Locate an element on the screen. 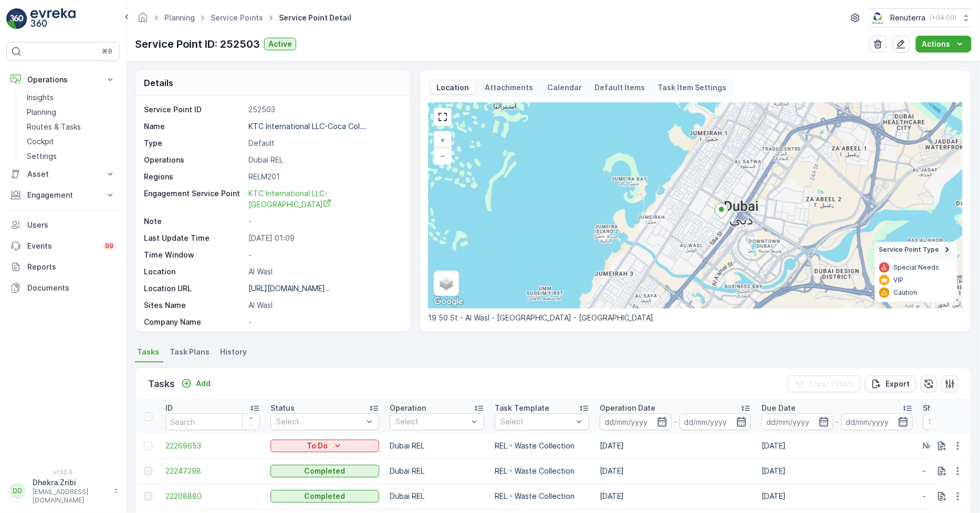 This screenshot has height=513, width=980. p: Time Window is located at coordinates (193, 255).